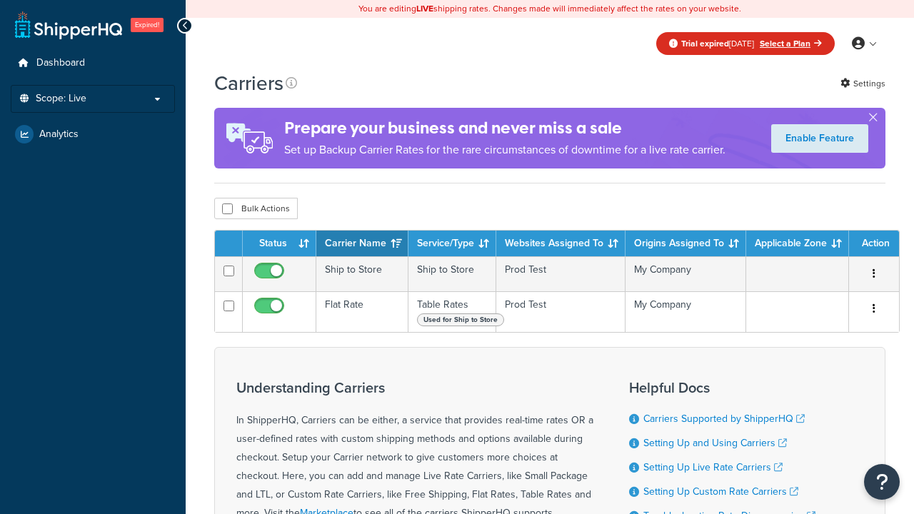 This screenshot has width=914, height=514. Describe the element at coordinates (874, 243) in the screenshot. I see `th: Action` at that location.